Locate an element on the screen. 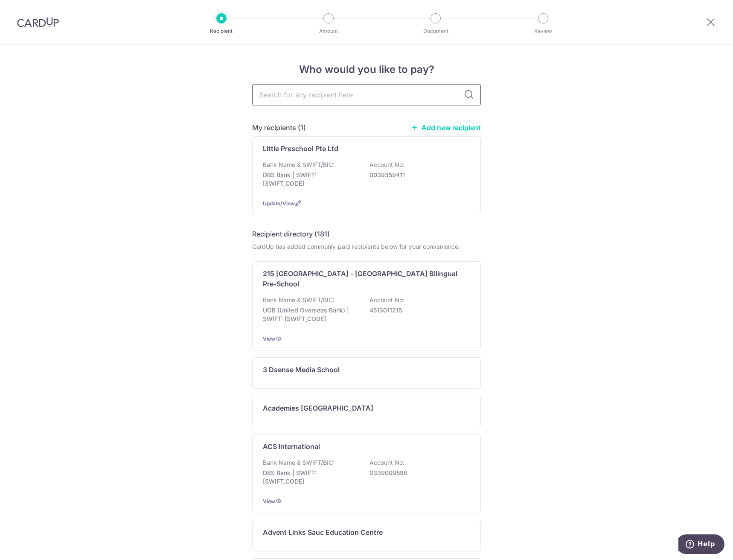 The height and width of the screenshot is (560, 733). p: Review is located at coordinates (543, 31).